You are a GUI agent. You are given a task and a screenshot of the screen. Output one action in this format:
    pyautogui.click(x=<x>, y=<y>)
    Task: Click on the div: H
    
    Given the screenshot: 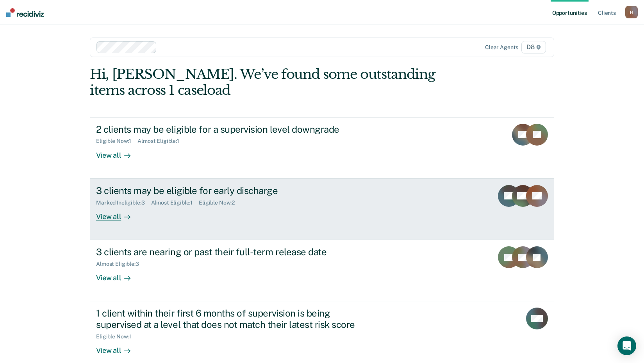 What is the action you would take?
    pyautogui.click(x=632, y=12)
    